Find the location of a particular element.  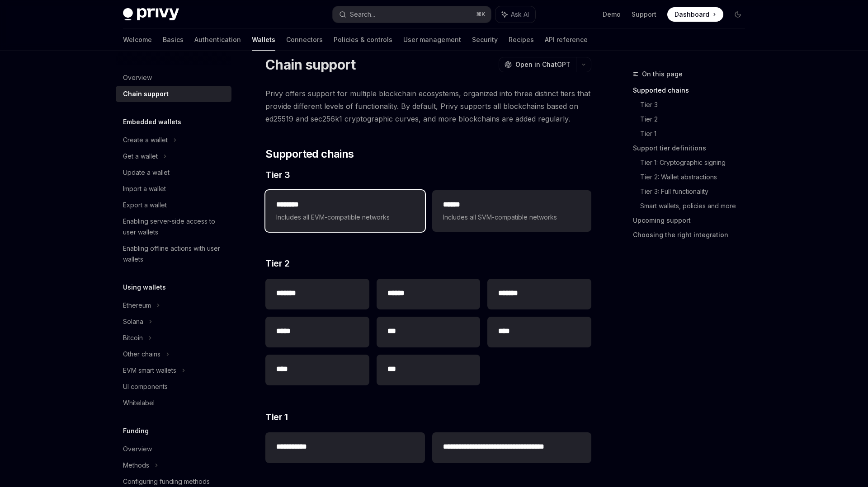

a: Tier 3: Full functionality is located at coordinates (697, 191).